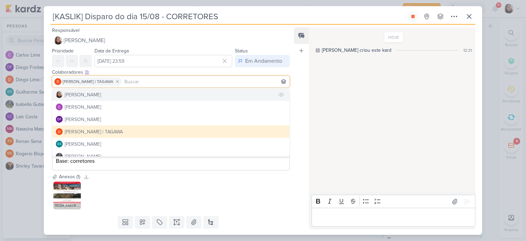  Describe the element at coordinates (63, 51) in the screenshot. I see `label: Prioridade` at that location.